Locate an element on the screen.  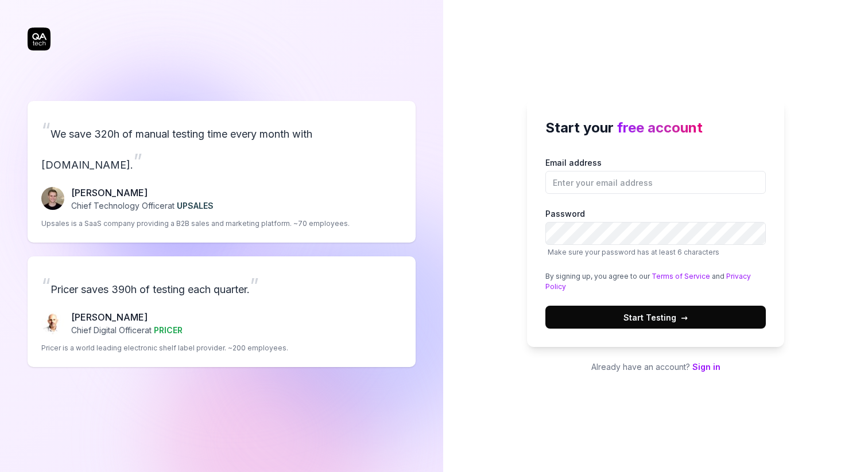
input: Email address is located at coordinates (655, 183).